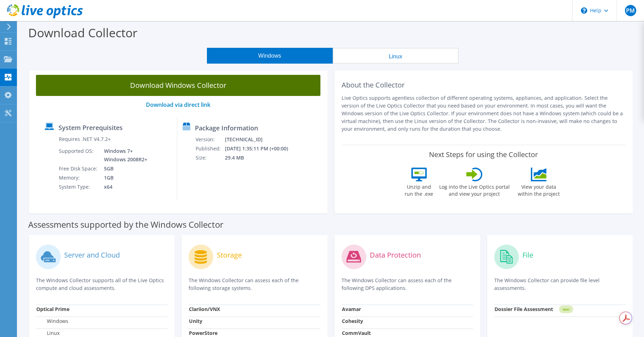 The width and height of the screenshot is (644, 337). I want to click on p: The Windows Collector supports all of the Live Optics compute and cloud assessments., so click(101, 284).